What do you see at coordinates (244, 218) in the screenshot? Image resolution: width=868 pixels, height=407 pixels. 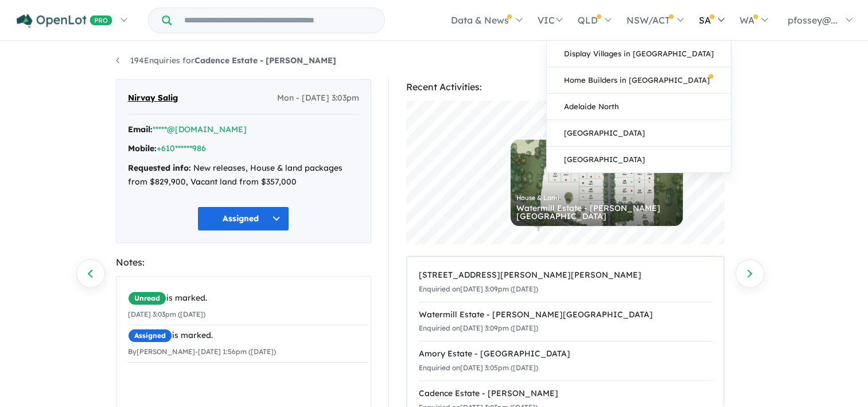 I see `button: Assigned` at bounding box center [244, 218].